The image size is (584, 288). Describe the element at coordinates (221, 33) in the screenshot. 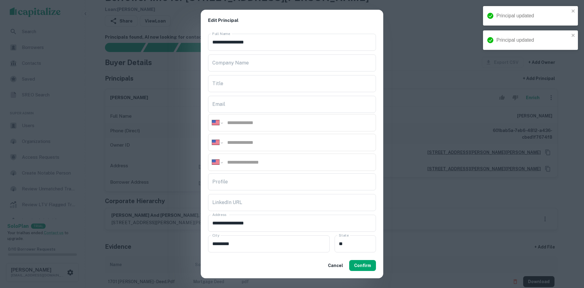

I see `label: Full Name` at that location.